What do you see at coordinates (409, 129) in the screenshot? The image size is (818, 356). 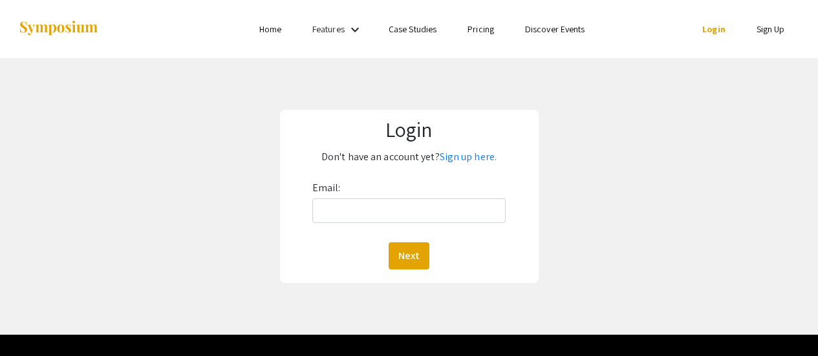 I see `h1: Login` at bounding box center [409, 129].